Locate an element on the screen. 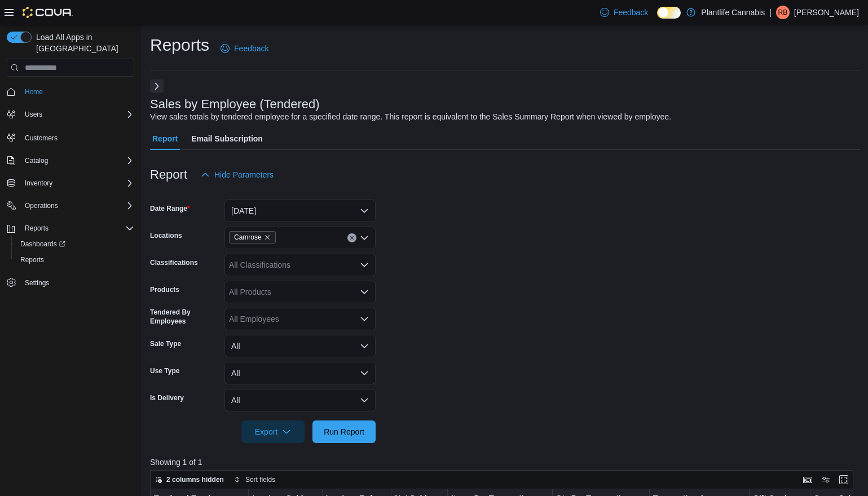  h3: Sales by Employee (Tendered) is located at coordinates (235, 105).